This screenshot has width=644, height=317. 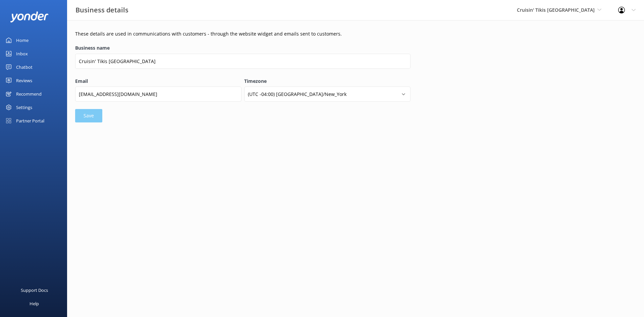 What do you see at coordinates (24, 67) in the screenshot?
I see `div: Chatbot` at bounding box center [24, 67].